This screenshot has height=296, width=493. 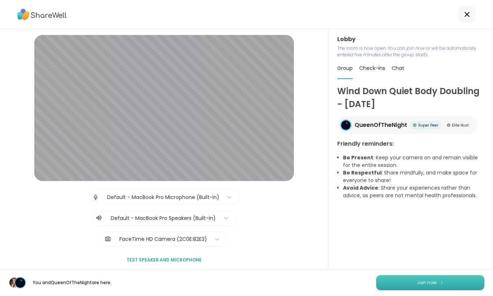 What do you see at coordinates (42, 14) in the screenshot?
I see `img: ShareWell Logo` at bounding box center [42, 14].